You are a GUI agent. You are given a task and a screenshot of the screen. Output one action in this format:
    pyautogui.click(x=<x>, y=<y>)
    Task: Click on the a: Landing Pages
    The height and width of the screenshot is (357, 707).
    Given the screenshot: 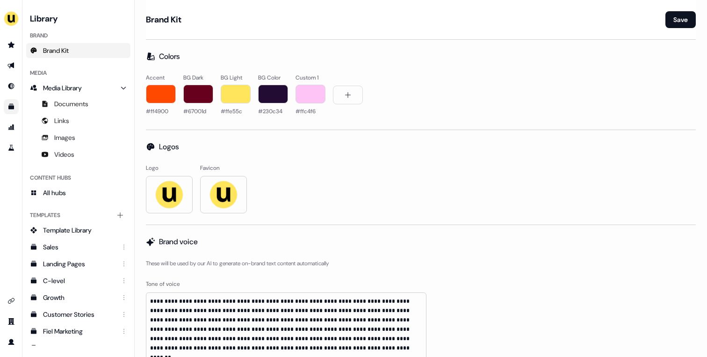 What is the action you would take?
    pyautogui.click(x=78, y=264)
    